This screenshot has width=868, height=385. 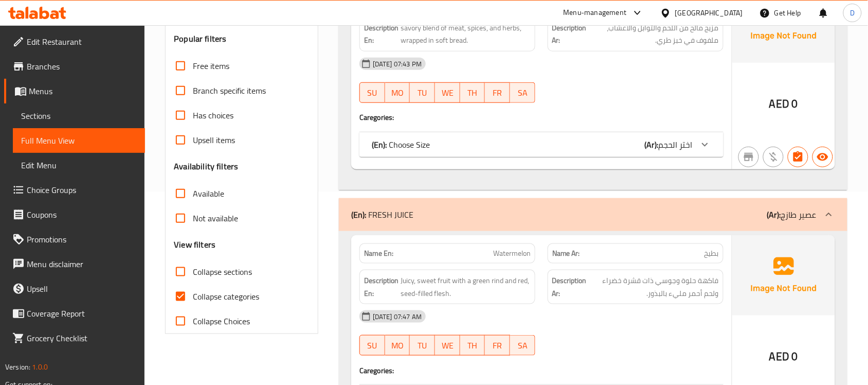 What do you see at coordinates (82, 190) in the screenshot?
I see `span: Choice Groups` at bounding box center [82, 190].